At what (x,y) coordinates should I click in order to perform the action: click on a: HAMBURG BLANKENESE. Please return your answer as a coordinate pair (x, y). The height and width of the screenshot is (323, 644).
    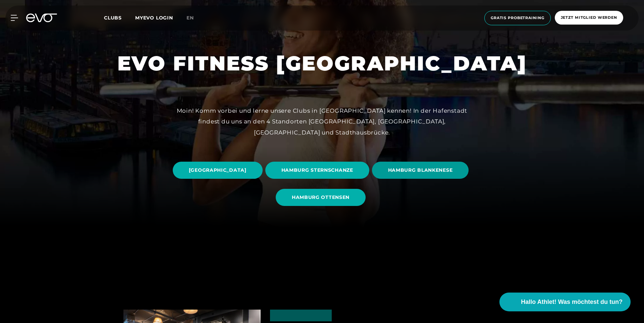
    Looking at the image, I should click on (422, 170).